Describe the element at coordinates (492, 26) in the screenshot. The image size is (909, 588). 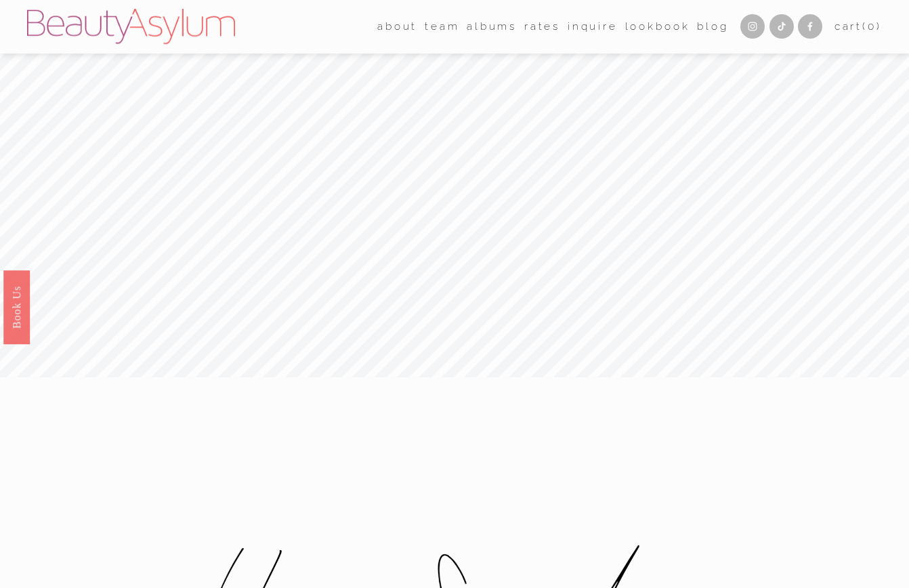
I see `a: albums` at that location.